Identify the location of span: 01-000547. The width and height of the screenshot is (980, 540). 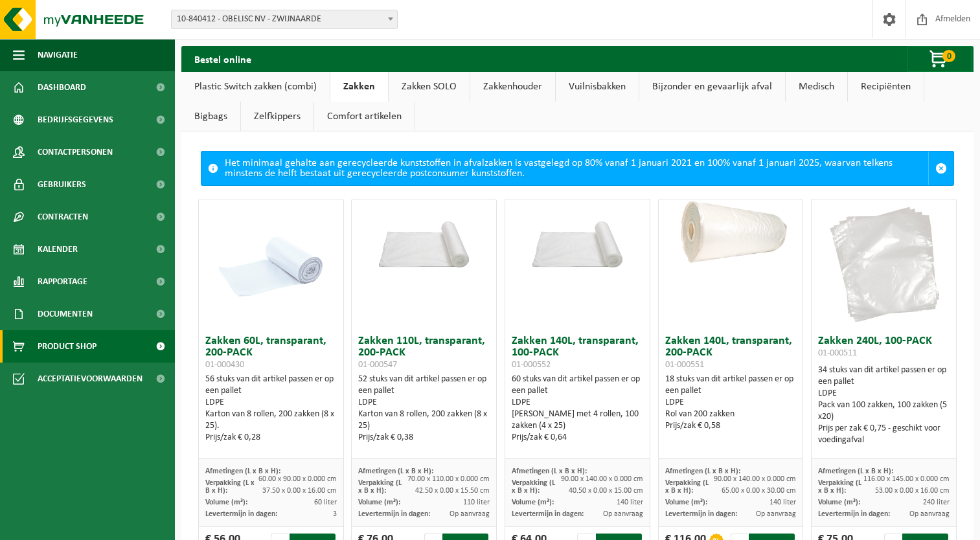
(377, 365).